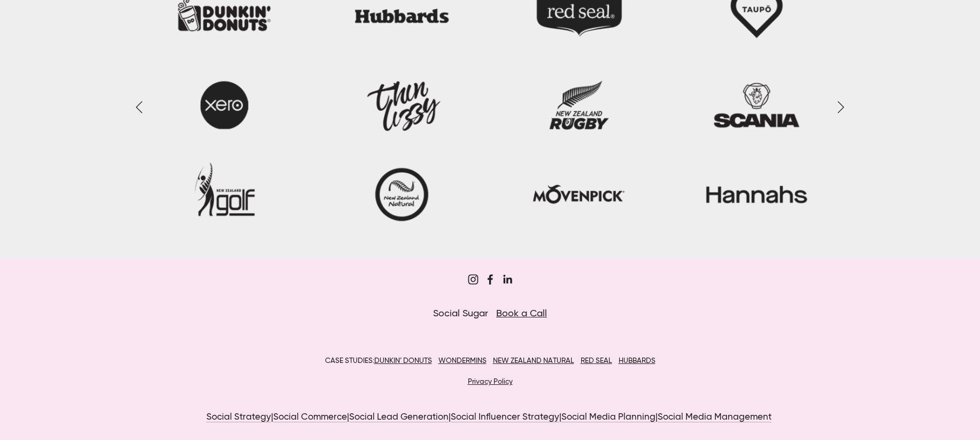  Describe the element at coordinates (490, 361) in the screenshot. I see `p: CASE STUDIES:` at that location.